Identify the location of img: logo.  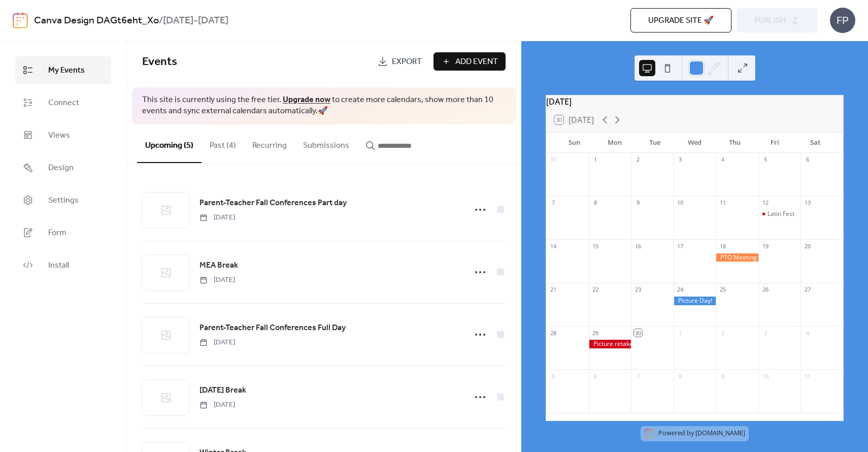
(20, 20).